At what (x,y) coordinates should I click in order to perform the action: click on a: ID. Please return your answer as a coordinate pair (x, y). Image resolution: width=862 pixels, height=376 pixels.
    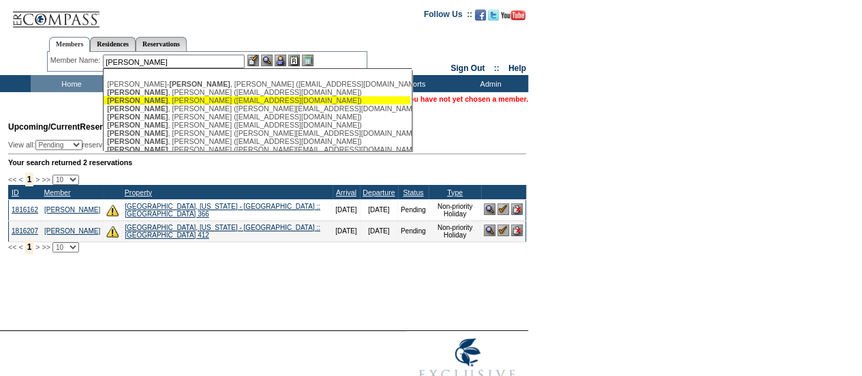
    Looking at the image, I should click on (15, 192).